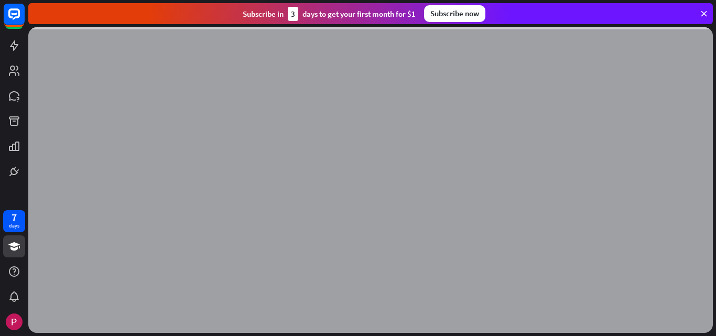 The image size is (716, 336). Describe the element at coordinates (293, 14) in the screenshot. I see `div: 3` at that location.